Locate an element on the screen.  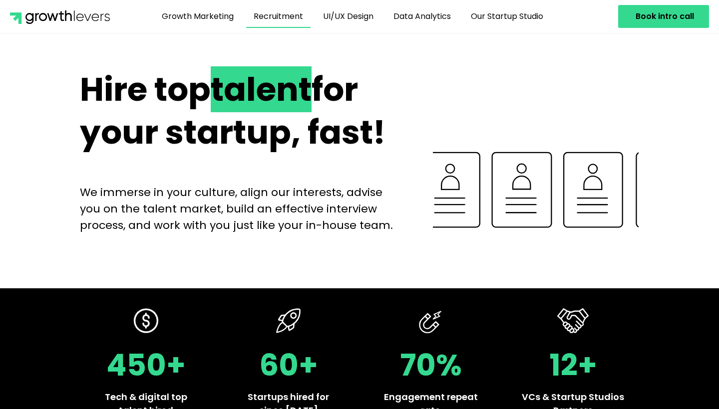
h2: 12+ is located at coordinates (573, 365).